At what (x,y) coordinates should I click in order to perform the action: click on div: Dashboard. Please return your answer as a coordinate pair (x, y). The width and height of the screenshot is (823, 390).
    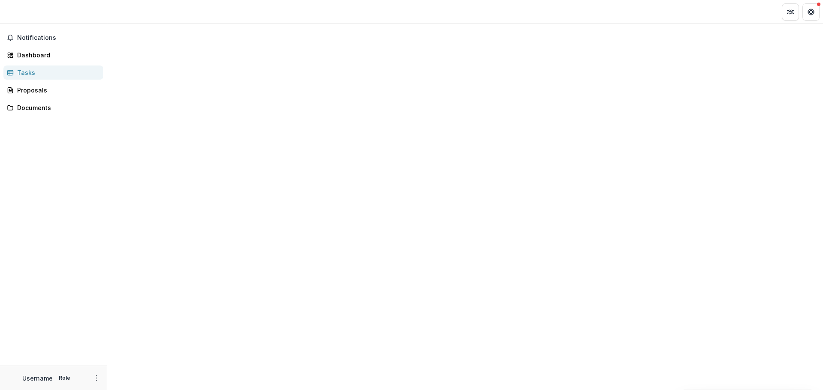
    Looking at the image, I should click on (57, 55).